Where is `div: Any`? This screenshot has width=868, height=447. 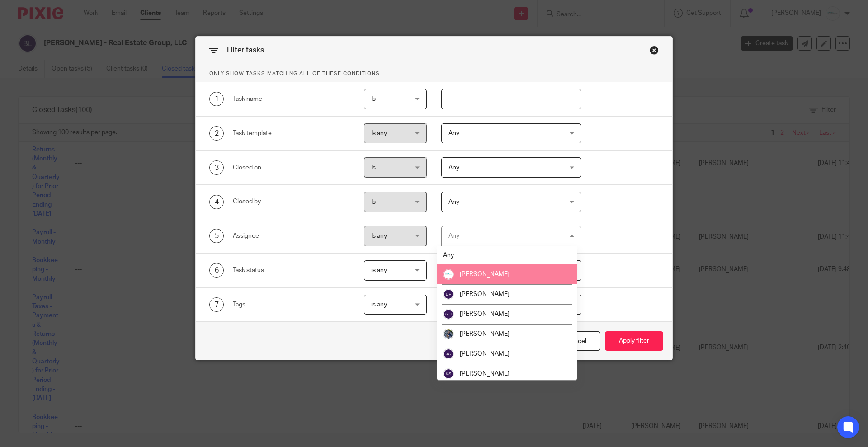 div: Any is located at coordinates (454, 236).